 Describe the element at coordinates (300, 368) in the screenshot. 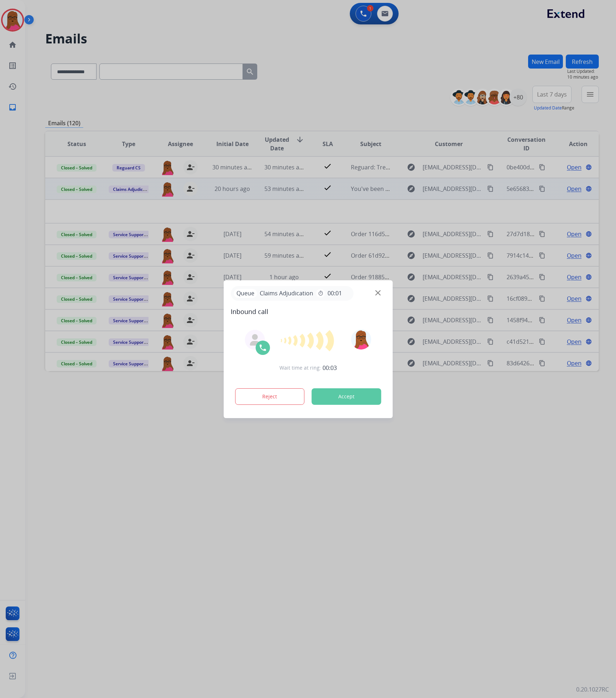

I see `span: Wait time at ring:` at that location.